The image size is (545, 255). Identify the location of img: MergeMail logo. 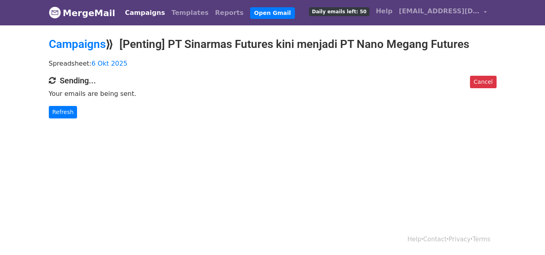
(55, 13).